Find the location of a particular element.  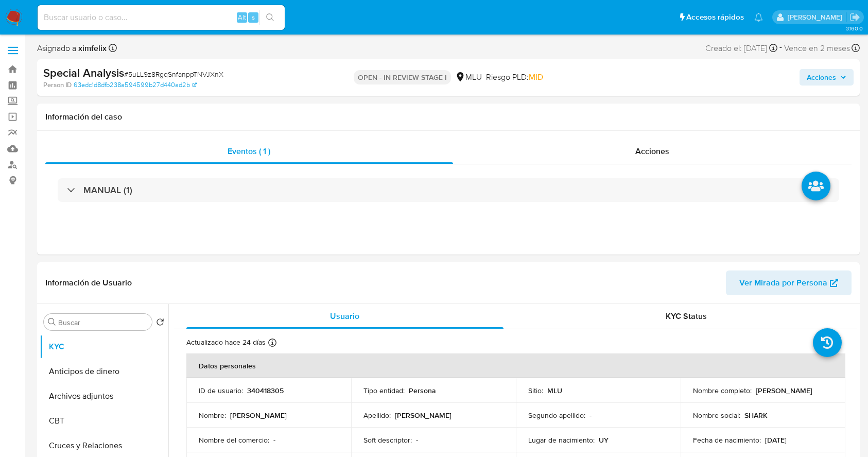

button: CBT is located at coordinates (104, 421).